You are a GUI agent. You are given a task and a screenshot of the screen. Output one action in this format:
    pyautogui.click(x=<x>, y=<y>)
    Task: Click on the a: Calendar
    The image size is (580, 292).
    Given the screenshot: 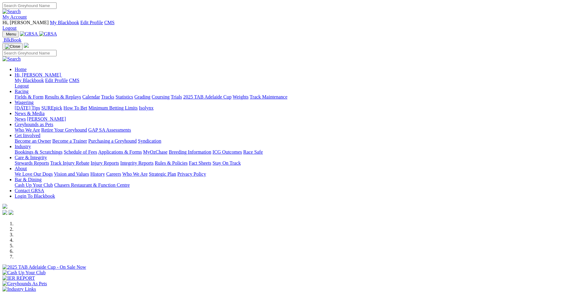 What is the action you would take?
    pyautogui.click(x=91, y=97)
    